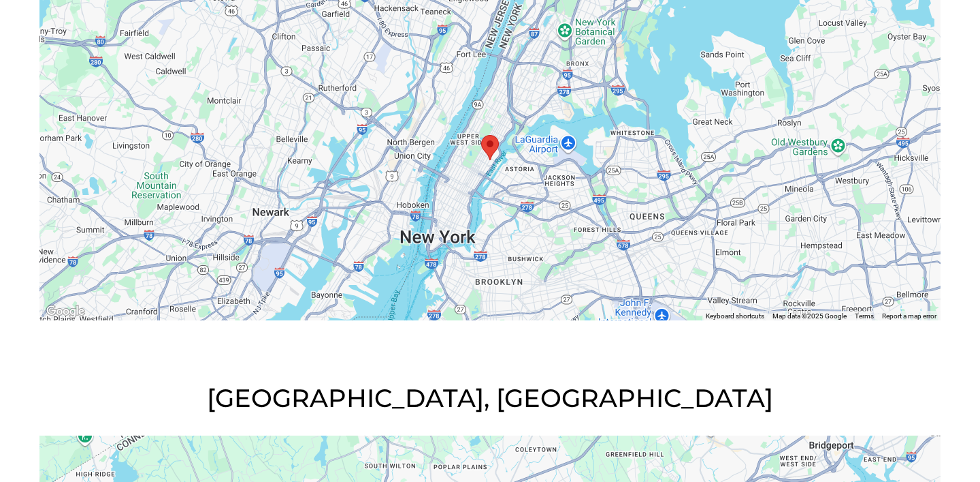  What do you see at coordinates (736, 316) in the screenshot?
I see `button: Keyboard shortcuts` at bounding box center [736, 316].